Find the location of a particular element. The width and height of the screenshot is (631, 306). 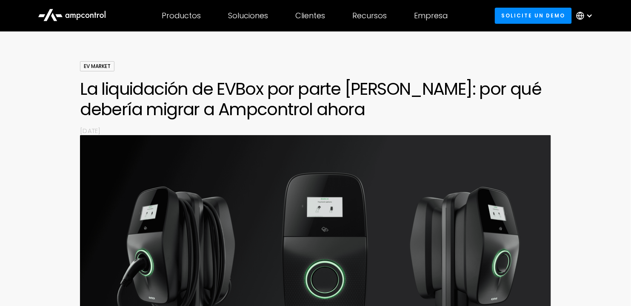

div: Recursos is located at coordinates (369, 16).